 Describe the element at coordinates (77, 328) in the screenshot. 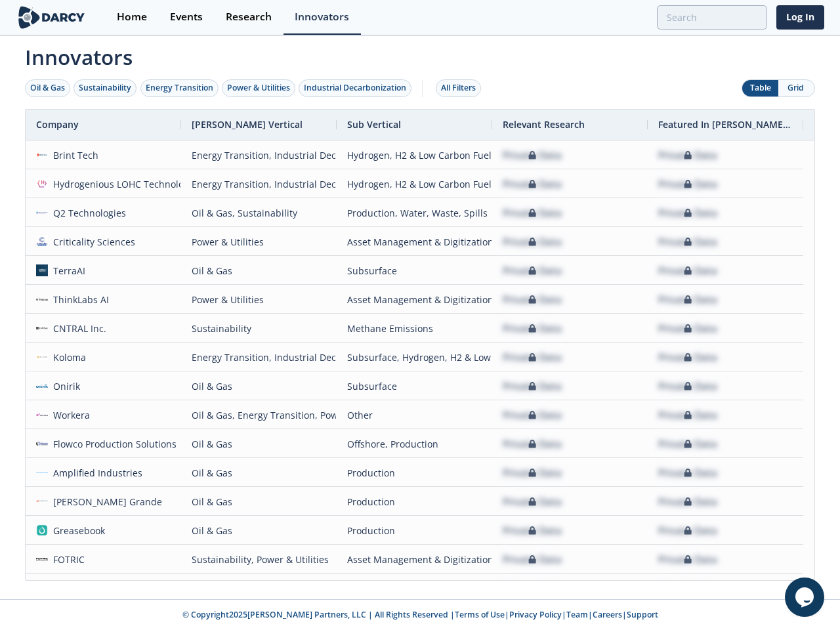

I see `div: CNTRAL Inc.` at that location.